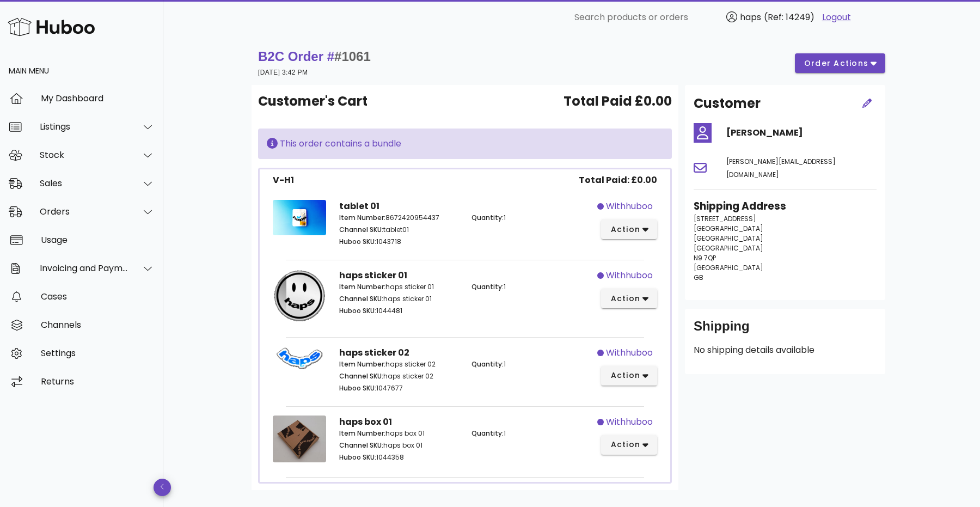 This screenshot has height=507, width=980. What do you see at coordinates (399, 241) in the screenshot?
I see `p: 1043718` at bounding box center [399, 241].